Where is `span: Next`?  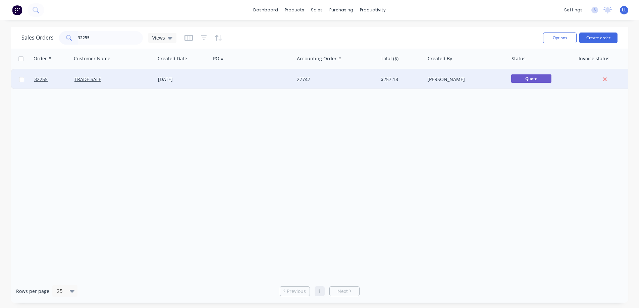
span: Next is located at coordinates (343, 291).